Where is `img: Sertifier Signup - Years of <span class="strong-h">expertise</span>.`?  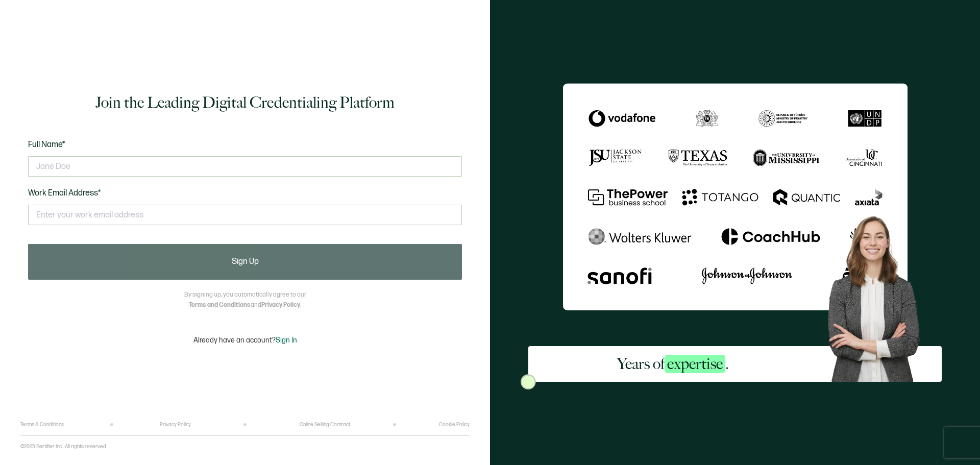
img: Sertifier Signup - Years of <span class="strong-h">expertise</span>. is located at coordinates (735, 197).